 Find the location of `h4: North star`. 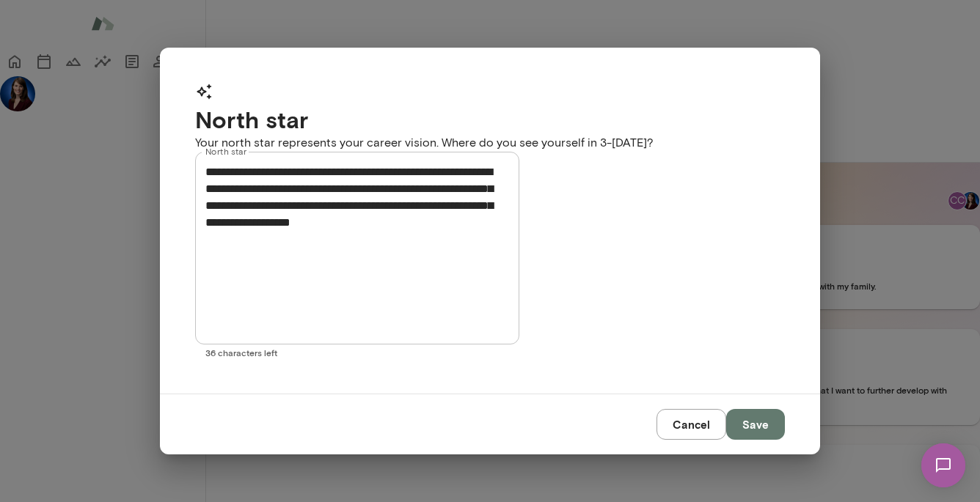

h4: North star is located at coordinates (490, 119).